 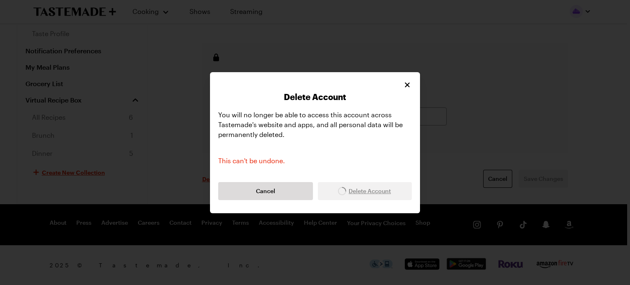 I want to click on span: Cancel, so click(x=265, y=191).